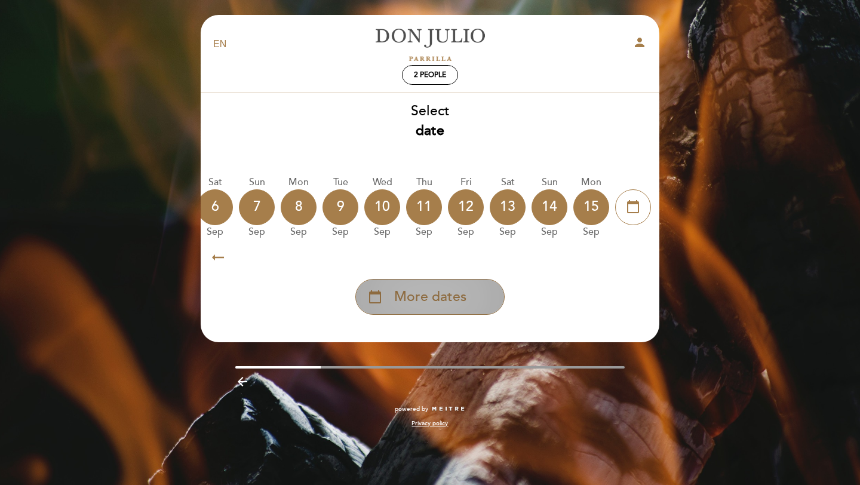  What do you see at coordinates (430, 121) in the screenshot?
I see `div: Select` at bounding box center [430, 121].